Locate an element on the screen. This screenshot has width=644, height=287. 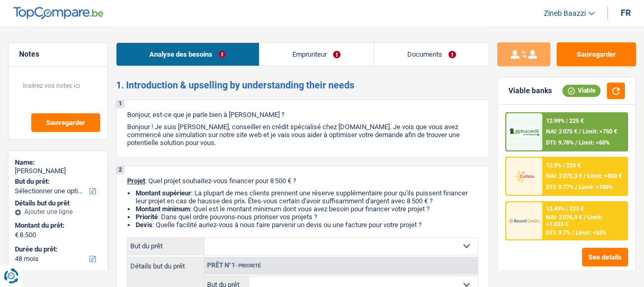
strong: Priorité is located at coordinates (147, 216).